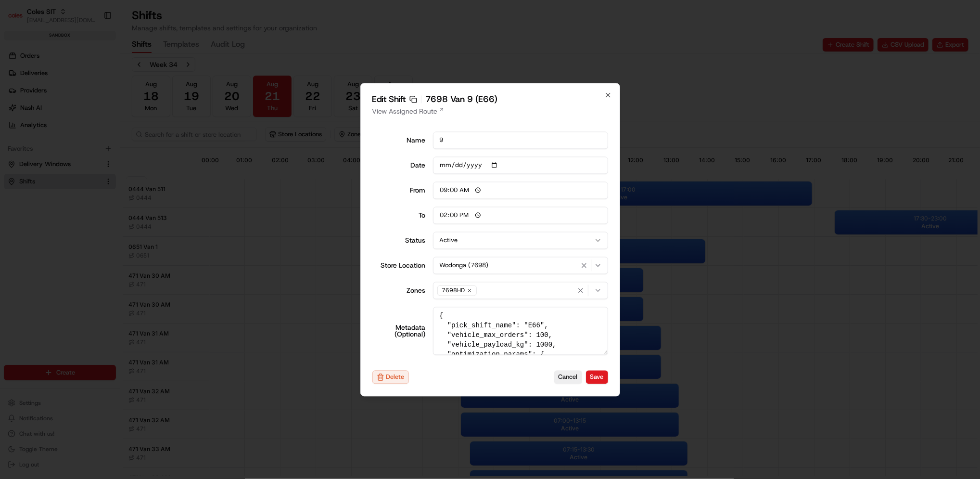  I want to click on img: 1736555255976-a54dd68f-1ca7-489b-9aae-adbdc363a1c4, so click(19, 101).